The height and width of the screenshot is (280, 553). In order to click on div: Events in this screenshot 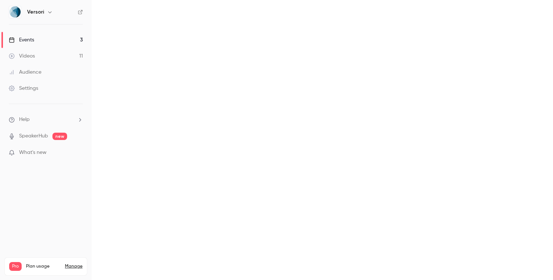, I will do `click(21, 40)`.